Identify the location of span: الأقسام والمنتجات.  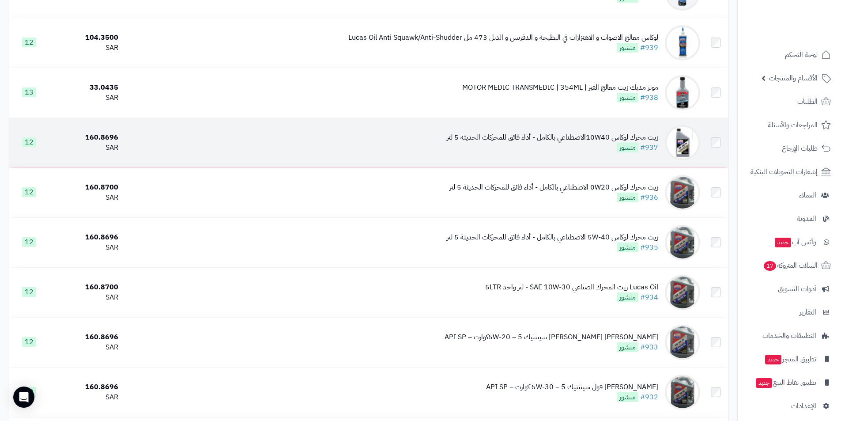
(794, 78).